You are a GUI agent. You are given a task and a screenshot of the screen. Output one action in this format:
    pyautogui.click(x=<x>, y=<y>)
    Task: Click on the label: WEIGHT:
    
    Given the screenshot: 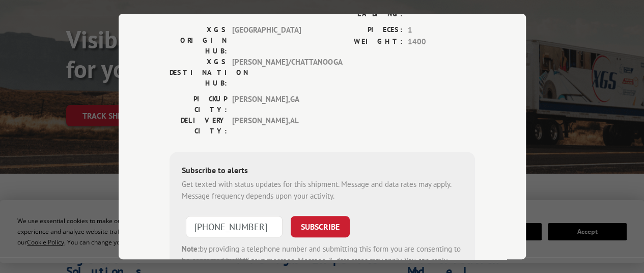 What is the action you would take?
    pyautogui.click(x=362, y=41)
    